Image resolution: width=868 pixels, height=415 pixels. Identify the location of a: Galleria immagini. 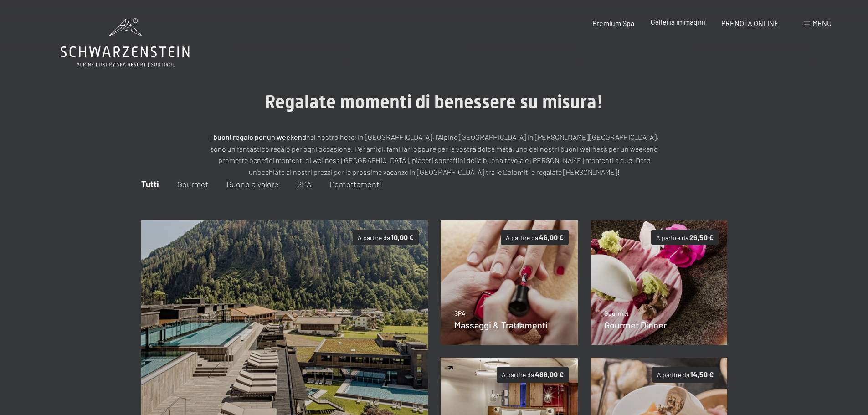
(678, 22).